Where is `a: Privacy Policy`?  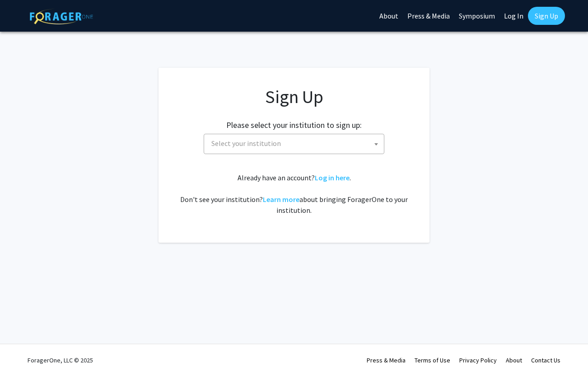
a: Privacy Policy is located at coordinates (478, 360).